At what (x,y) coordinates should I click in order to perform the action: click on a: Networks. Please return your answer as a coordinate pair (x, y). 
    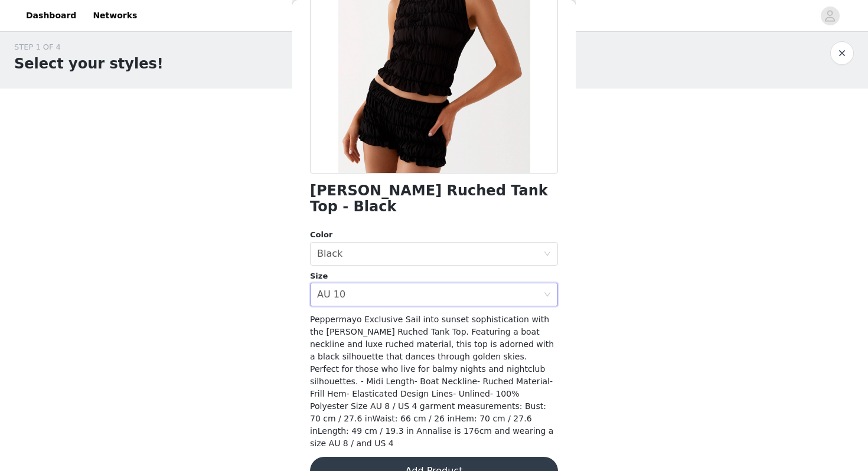
    Looking at the image, I should click on (115, 15).